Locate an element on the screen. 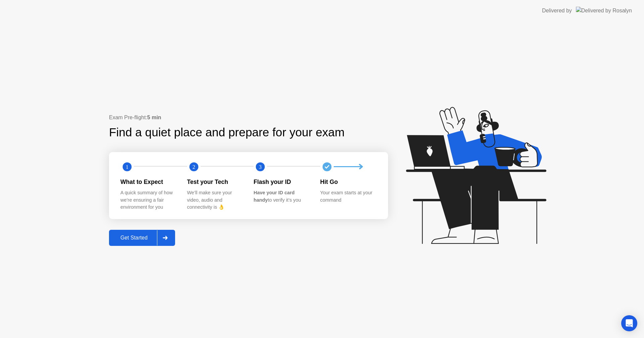  div: Find a quiet place and prepare for your exam is located at coordinates (227, 132).